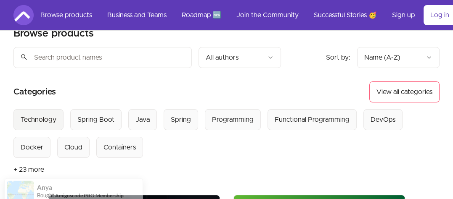  I want to click on div: Docker, so click(32, 148).